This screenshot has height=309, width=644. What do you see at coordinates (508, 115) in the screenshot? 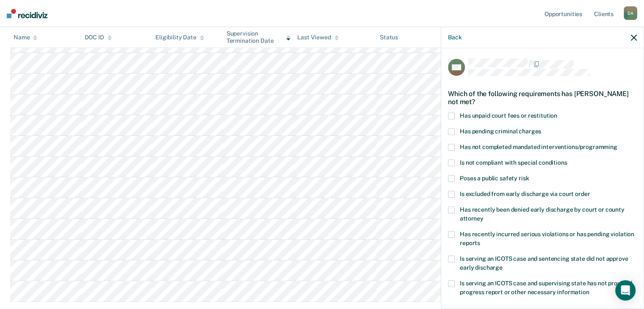
I see `span: Has unpaid court fees or restitution` at bounding box center [508, 115].